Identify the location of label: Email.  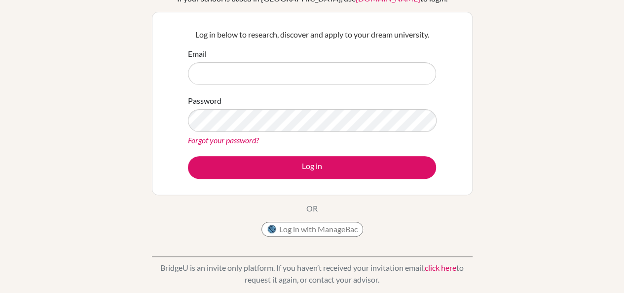
(197, 54).